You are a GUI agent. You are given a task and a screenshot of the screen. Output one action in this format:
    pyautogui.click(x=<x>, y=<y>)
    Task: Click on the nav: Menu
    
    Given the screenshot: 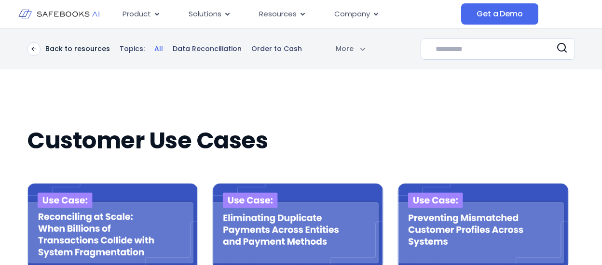 What is the action you would take?
    pyautogui.click(x=288, y=14)
    